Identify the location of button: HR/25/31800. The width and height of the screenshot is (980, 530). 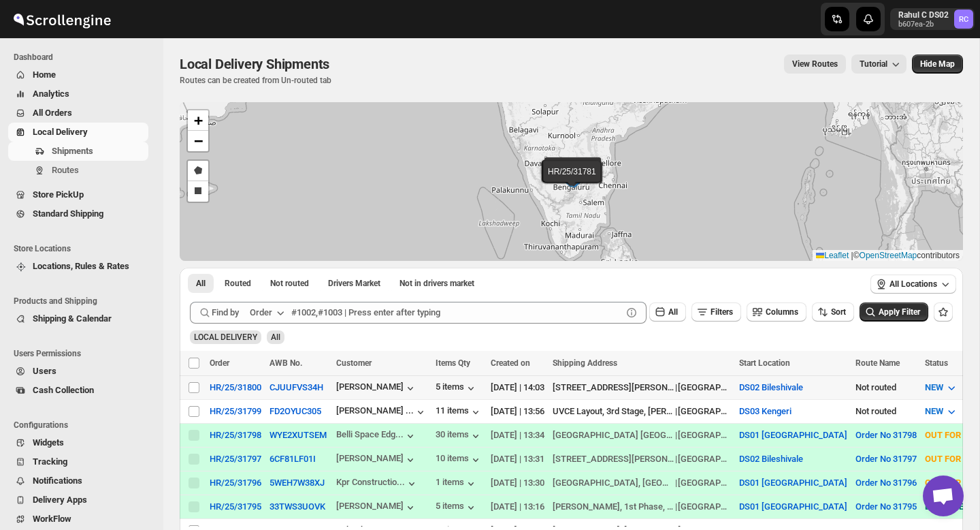
(235, 387).